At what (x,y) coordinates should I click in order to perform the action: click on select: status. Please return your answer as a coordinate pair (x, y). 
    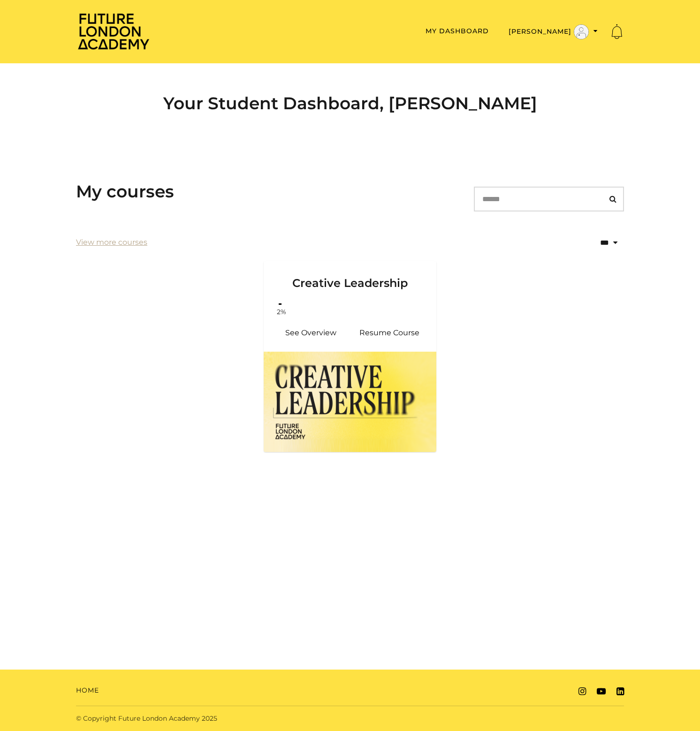
    Looking at the image, I should click on (597, 242).